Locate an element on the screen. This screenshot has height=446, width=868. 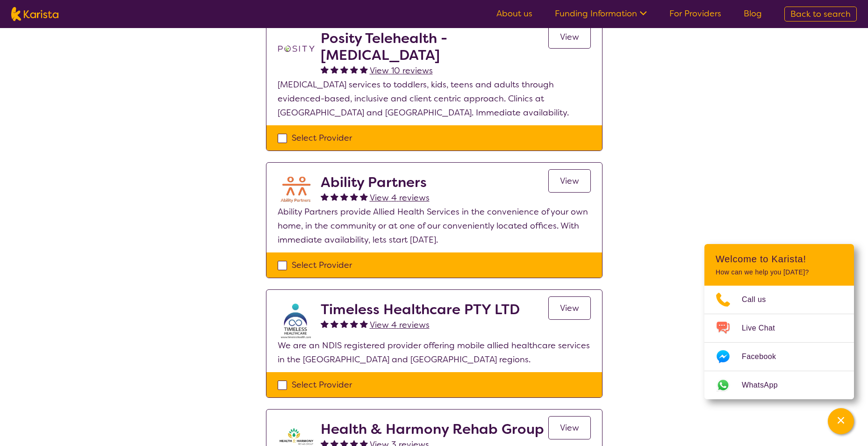
ul: Choose channel is located at coordinates (779, 342).